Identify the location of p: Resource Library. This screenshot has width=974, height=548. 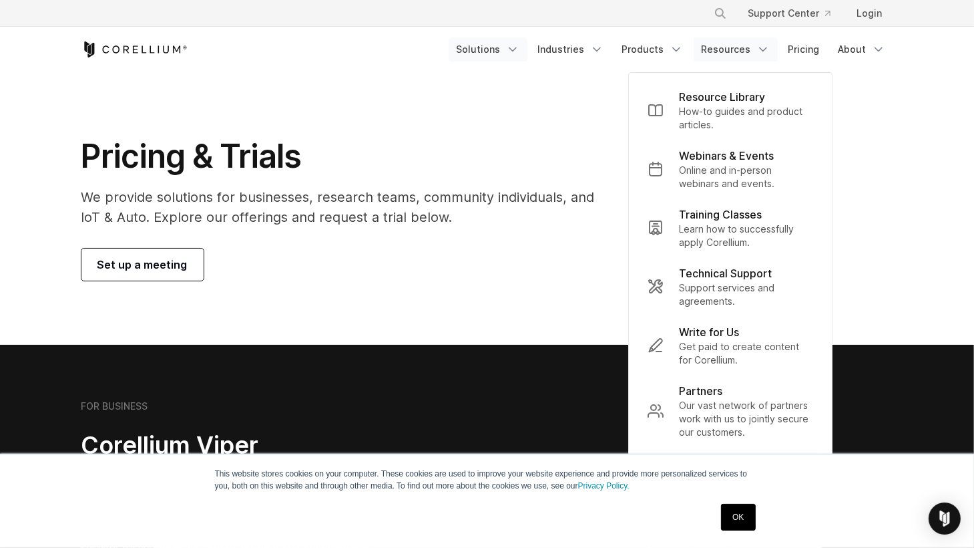
(722, 97).